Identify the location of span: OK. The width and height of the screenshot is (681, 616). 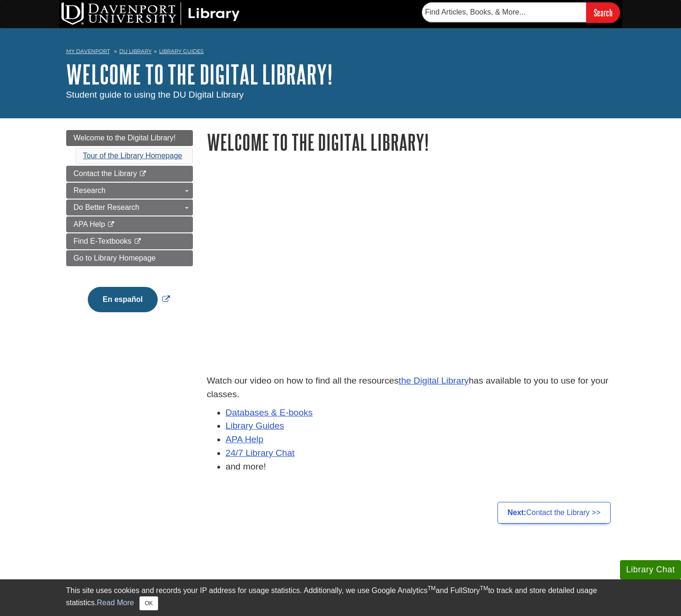
(148, 603).